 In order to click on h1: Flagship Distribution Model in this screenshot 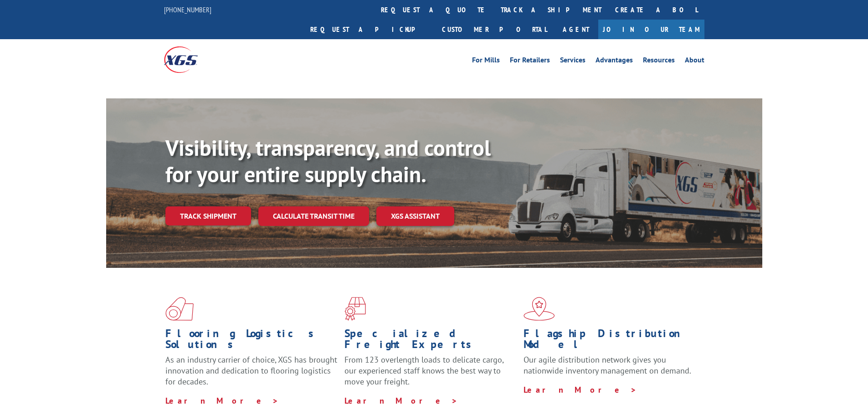, I will do `click(610, 341)`.